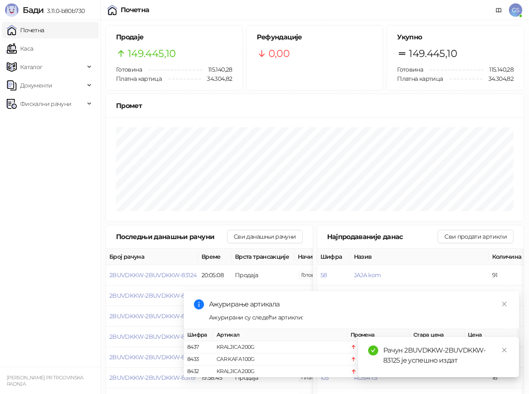 The width and height of the screenshot is (529, 394). What do you see at coordinates (383, 237) in the screenshot?
I see `div: Најпродаваније данас` at bounding box center [383, 237].